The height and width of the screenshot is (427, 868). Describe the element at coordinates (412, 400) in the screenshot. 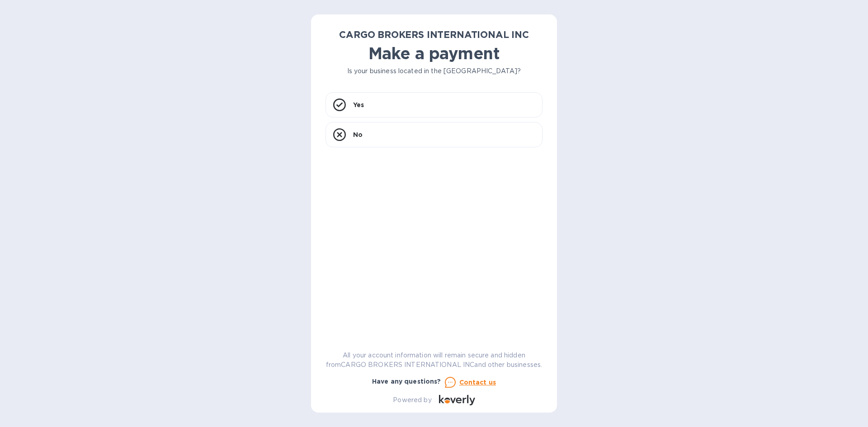

I see `p: Powered by` at that location.